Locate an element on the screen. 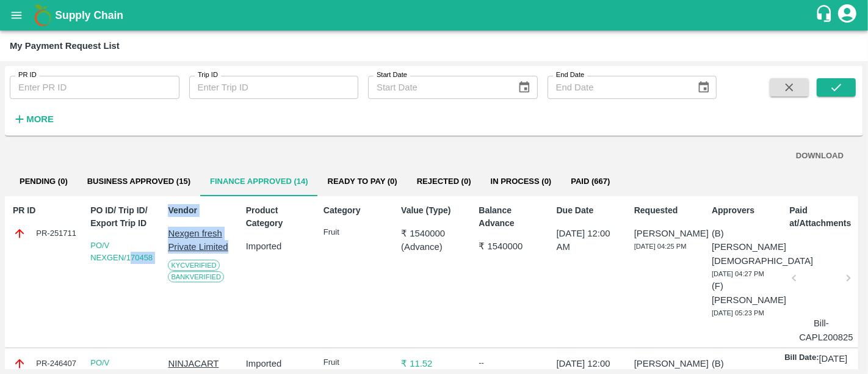 This screenshot has width=868, height=374. div: account of current user is located at coordinates (847, 15).